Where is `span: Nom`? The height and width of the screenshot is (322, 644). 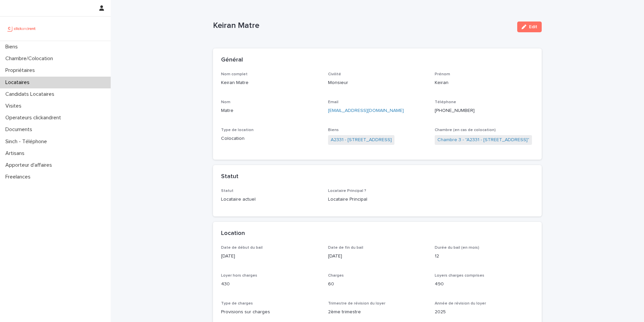 span: Nom is located at coordinates (226, 102).